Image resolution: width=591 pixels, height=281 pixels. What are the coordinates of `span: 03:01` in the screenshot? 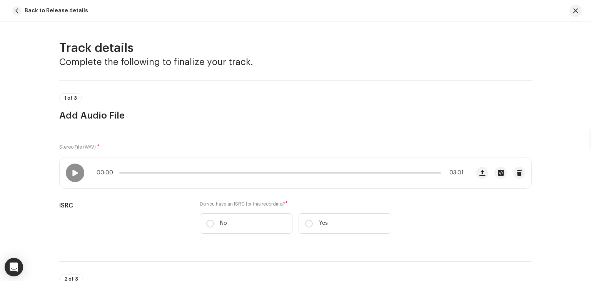 It's located at (454, 173).